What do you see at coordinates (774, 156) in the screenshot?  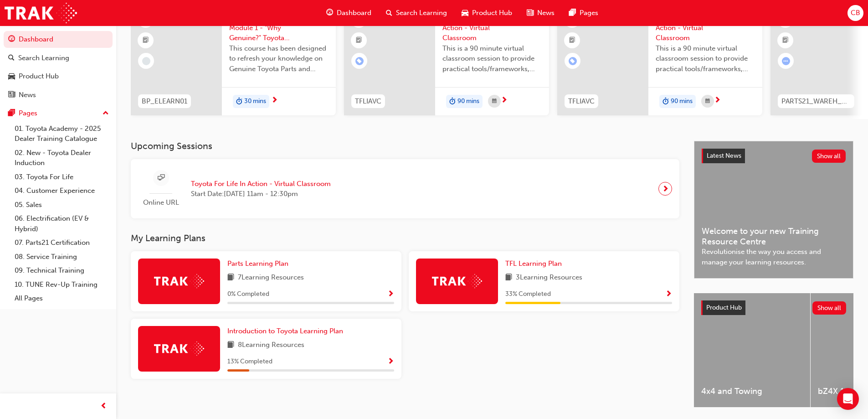 I see `a: Latest NewsShow all` at bounding box center [774, 156].